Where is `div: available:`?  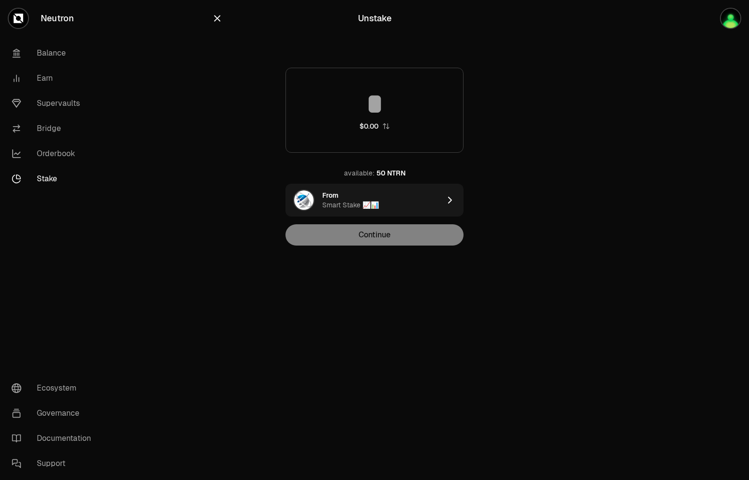 div: available: is located at coordinates (359, 173).